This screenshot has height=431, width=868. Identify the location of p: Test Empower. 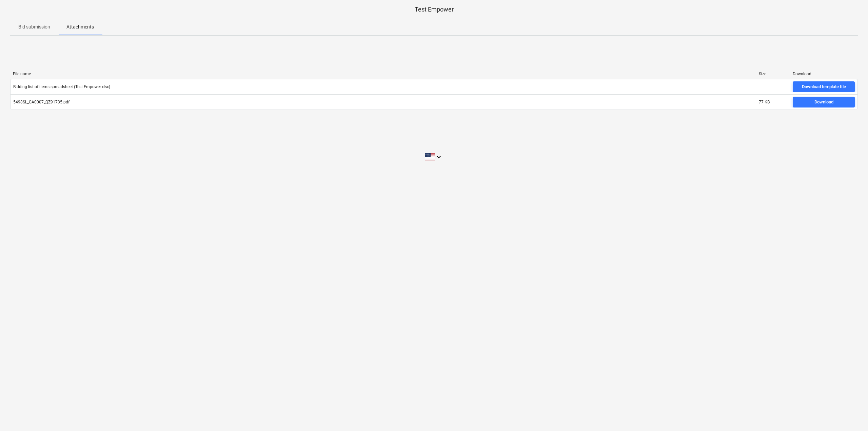
(434, 10).